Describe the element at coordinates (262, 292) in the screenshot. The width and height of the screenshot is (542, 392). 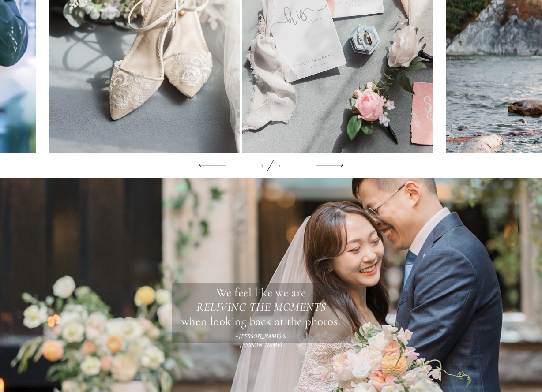
I see `span: We feel like we are` at that location.